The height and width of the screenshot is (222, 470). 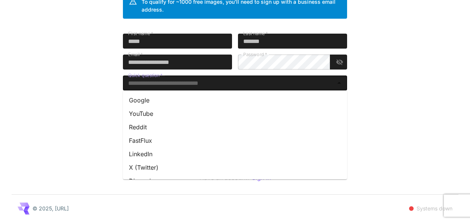 What do you see at coordinates (235, 154) in the screenshot?
I see `li: LinkedIn` at bounding box center [235, 154].